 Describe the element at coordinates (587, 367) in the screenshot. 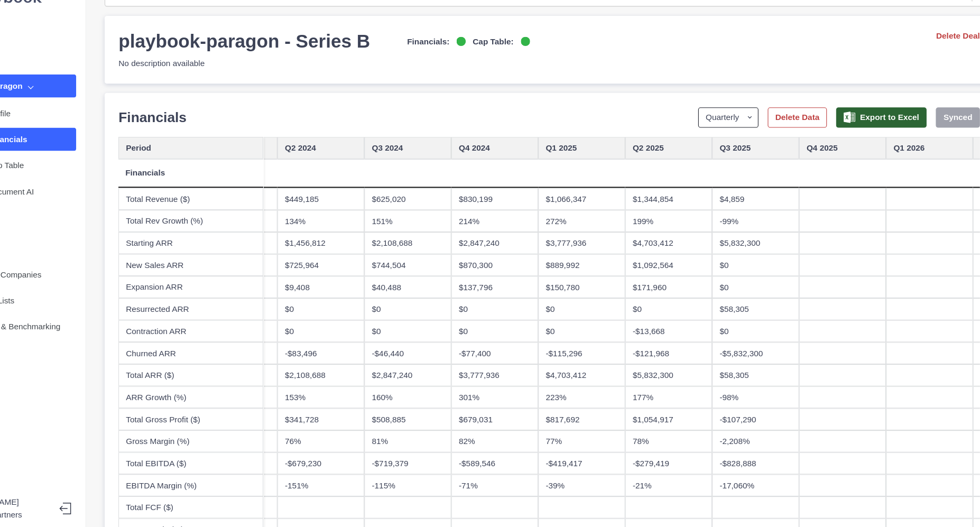

I see `div: $4,703,412` at that location.